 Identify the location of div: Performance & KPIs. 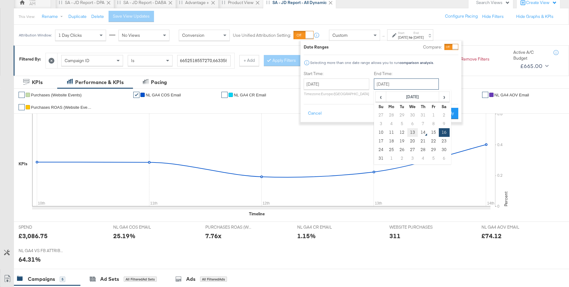
(99, 82).